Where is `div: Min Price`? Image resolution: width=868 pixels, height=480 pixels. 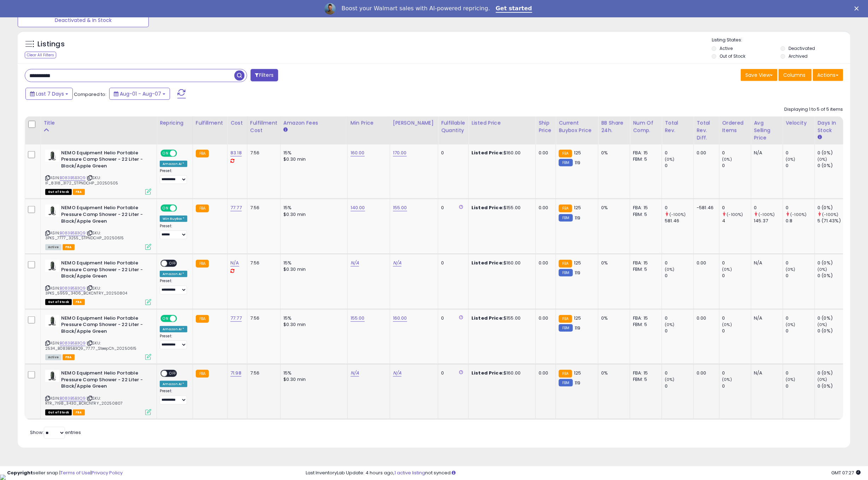
div: Min Price is located at coordinates (369, 123).